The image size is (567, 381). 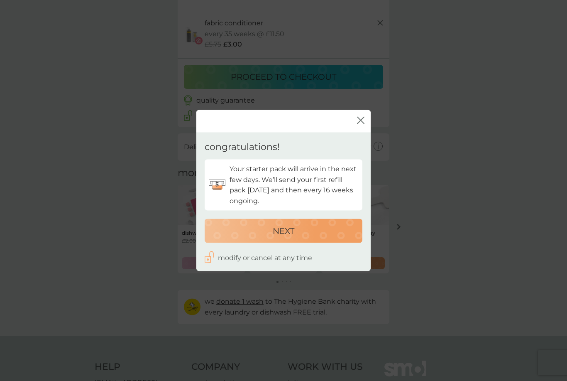 I want to click on p: modify or cancel at any time, so click(x=265, y=257).